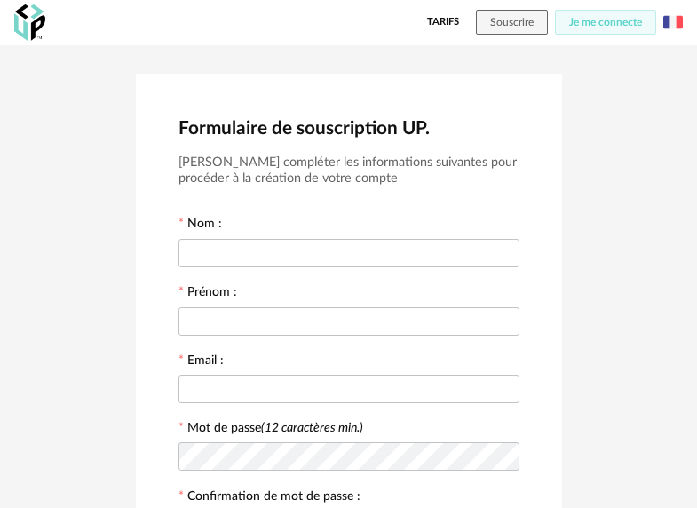 The height and width of the screenshot is (508, 697). Describe the element at coordinates (606, 22) in the screenshot. I see `a: Je me connecte` at that location.